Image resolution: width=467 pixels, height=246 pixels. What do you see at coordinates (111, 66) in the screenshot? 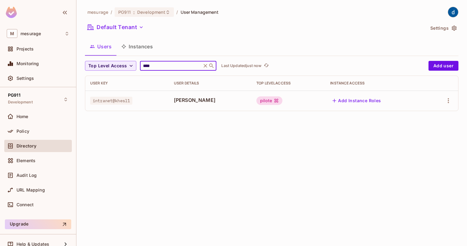
I see `button: Top Level Access` at bounding box center [111, 66].